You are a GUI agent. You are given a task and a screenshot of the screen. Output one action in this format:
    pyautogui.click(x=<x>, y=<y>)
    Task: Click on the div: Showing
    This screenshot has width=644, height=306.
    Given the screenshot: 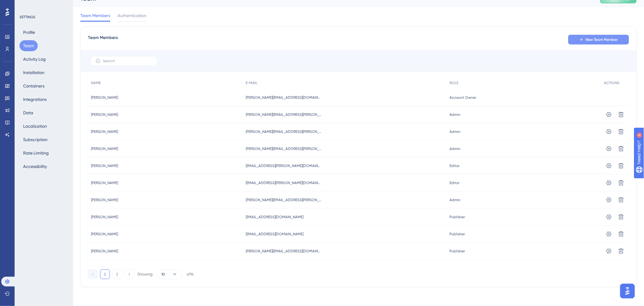 What is the action you would take?
    pyautogui.click(x=145, y=274)
    